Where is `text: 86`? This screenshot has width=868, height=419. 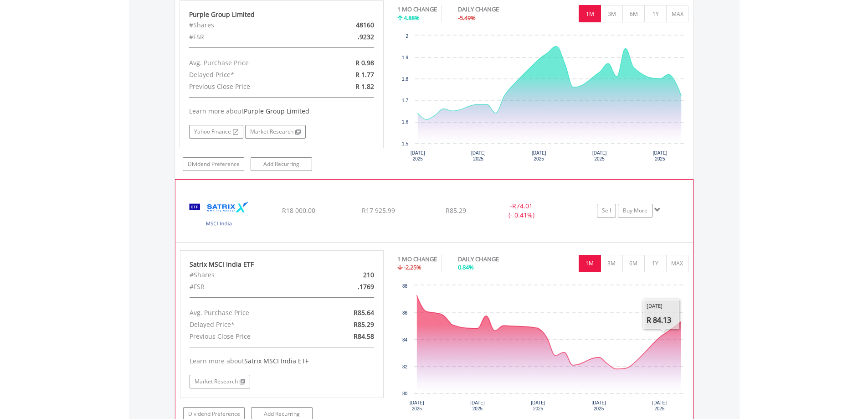 text: 86 is located at coordinates (405, 312).